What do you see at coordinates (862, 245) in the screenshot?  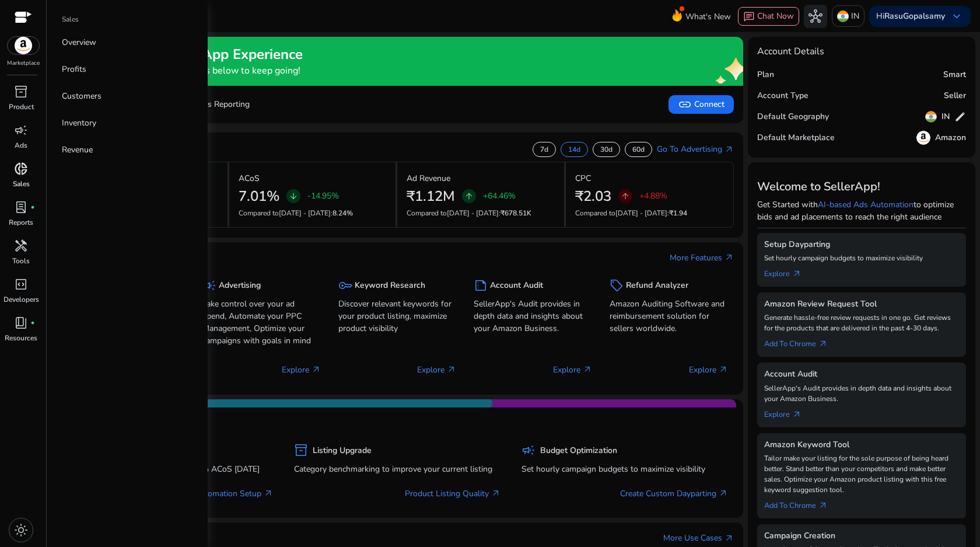 I see `h5: Setup Dayparting` at bounding box center [862, 245].